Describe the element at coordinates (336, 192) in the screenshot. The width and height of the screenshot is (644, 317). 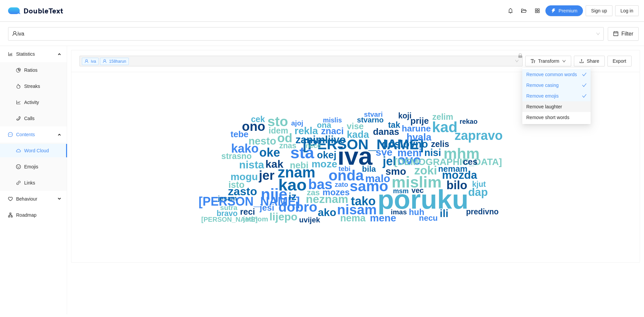
I see `text: mozes` at that location.